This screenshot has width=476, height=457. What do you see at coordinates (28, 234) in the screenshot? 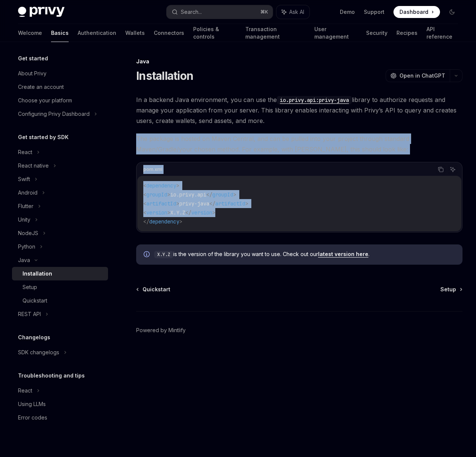
I see `div: NodeJS` at bounding box center [28, 234].